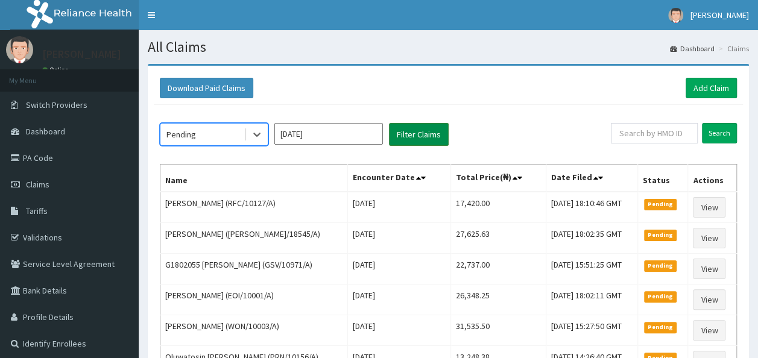 This screenshot has width=758, height=358. Describe the element at coordinates (498, 238) in the screenshot. I see `td: 27,625.63` at that location.